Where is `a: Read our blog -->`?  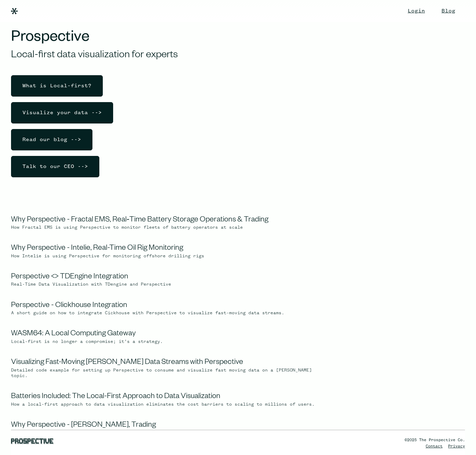 a: Read our blog --> is located at coordinates (52, 140).